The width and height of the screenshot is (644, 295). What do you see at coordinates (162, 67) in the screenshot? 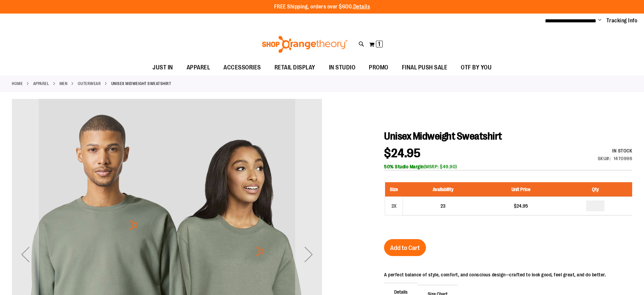
I see `a: JUST IN` at bounding box center [162, 67].